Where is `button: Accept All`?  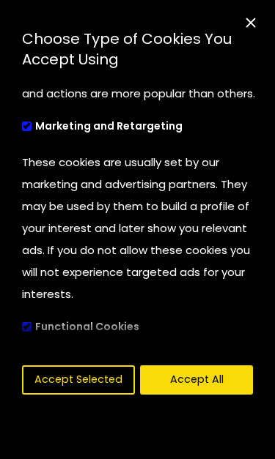 button: Accept All is located at coordinates (196, 380).